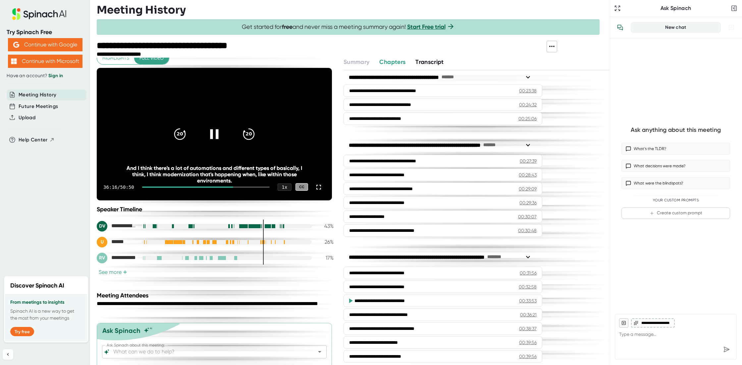 This screenshot has height=365, width=742. What do you see at coordinates (46, 302) in the screenshot?
I see `h3: From meetings to insights` at bounding box center [46, 302].